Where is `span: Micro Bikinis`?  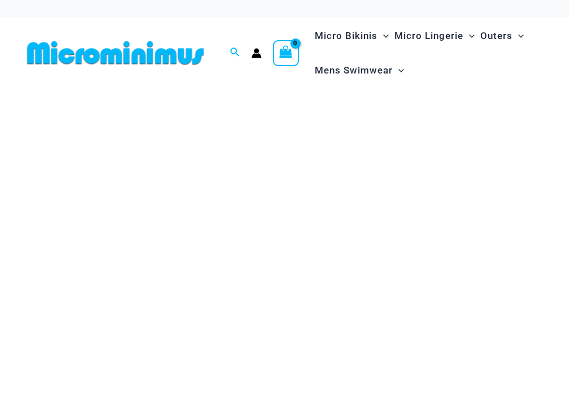 span: Micro Bikinis is located at coordinates (346, 36).